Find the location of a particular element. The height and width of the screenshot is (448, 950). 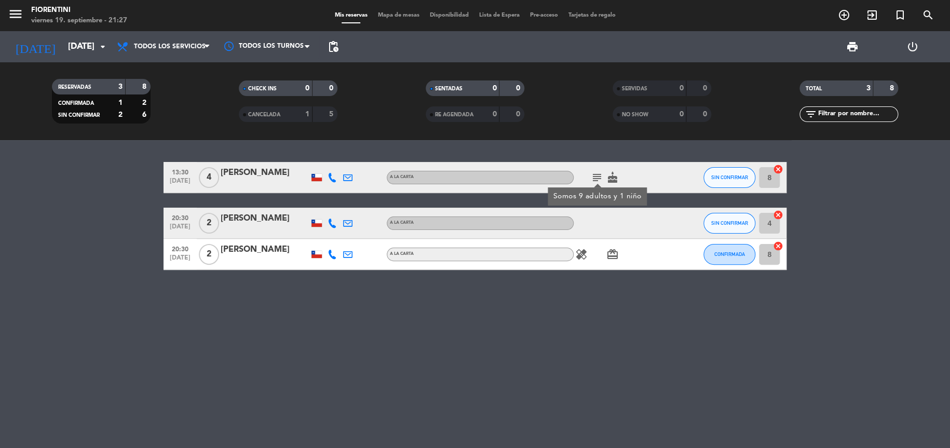

i: subject is located at coordinates (597, 177).